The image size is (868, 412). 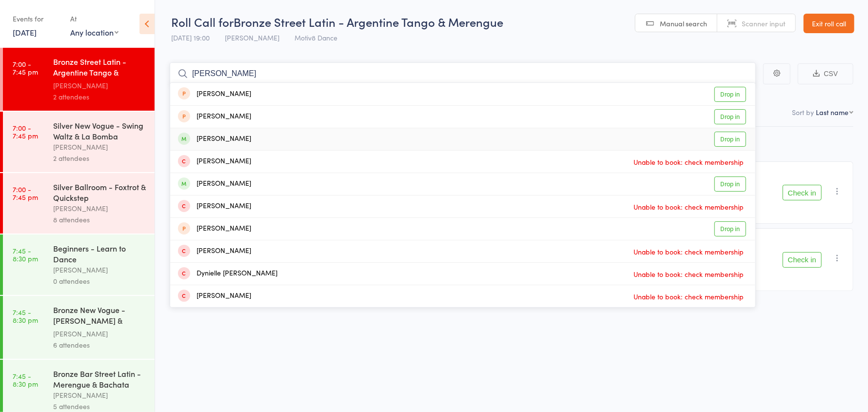 What do you see at coordinates (368, 22) in the screenshot?
I see `span: Bronze Street Latin - Argentine Tango & Merengue` at bounding box center [368, 22].